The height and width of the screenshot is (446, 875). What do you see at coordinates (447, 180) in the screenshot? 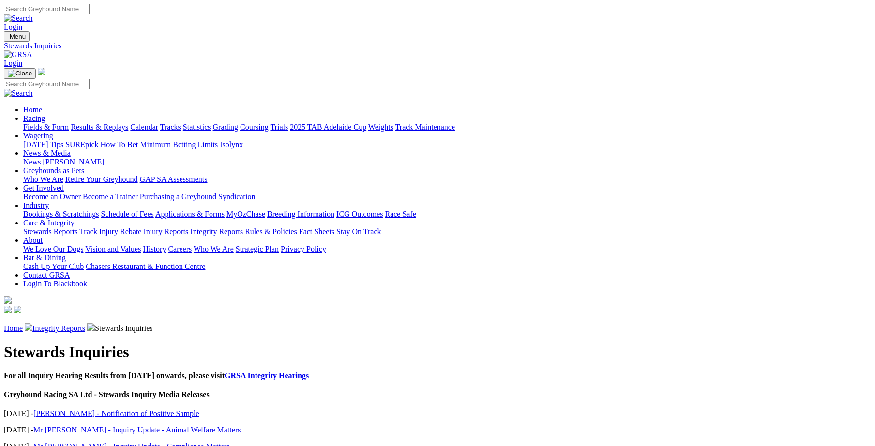
I see `div: Greyhounds as Pets` at bounding box center [447, 180].